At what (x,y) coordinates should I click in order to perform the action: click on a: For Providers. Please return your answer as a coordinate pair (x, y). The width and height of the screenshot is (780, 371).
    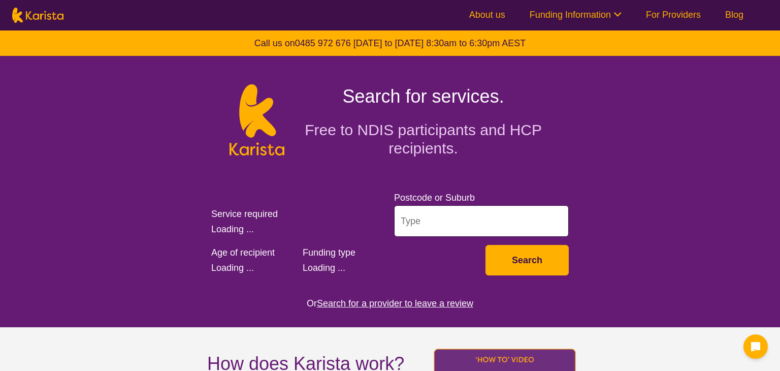
    Looking at the image, I should click on (673, 15).